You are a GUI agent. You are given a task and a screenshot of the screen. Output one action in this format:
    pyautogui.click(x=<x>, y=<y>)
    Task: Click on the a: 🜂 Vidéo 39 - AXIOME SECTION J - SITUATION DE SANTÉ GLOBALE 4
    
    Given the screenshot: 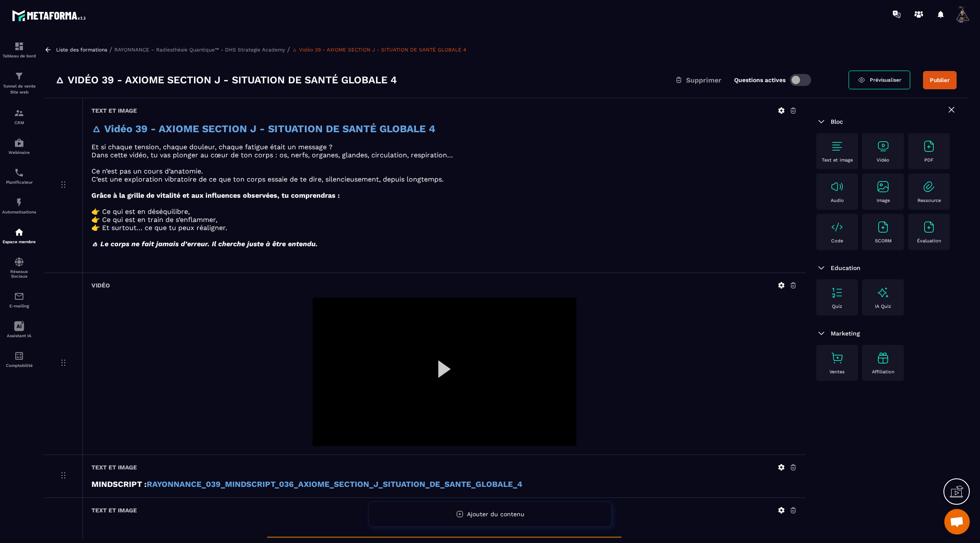 What is the action you would take?
    pyautogui.click(x=379, y=50)
    